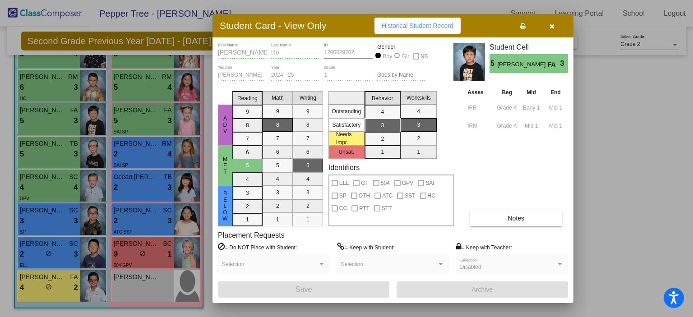  Describe the element at coordinates (225, 125) in the screenshot. I see `span: ADV` at that location.